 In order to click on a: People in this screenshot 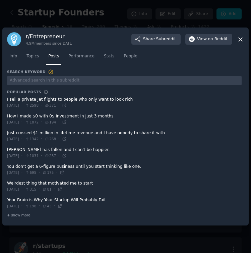, I will do `click(130, 58)`.